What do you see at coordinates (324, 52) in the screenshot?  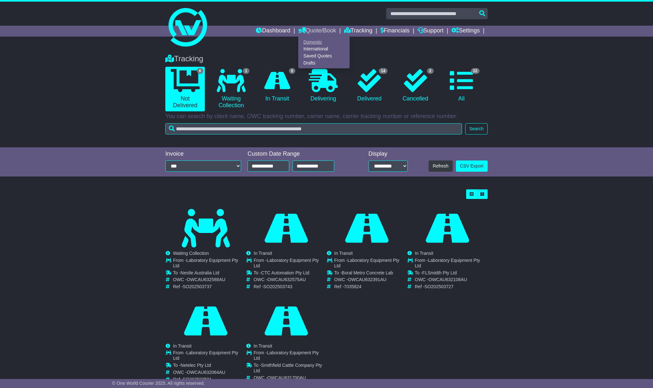 I see `div: Quote/Book` at bounding box center [324, 52].